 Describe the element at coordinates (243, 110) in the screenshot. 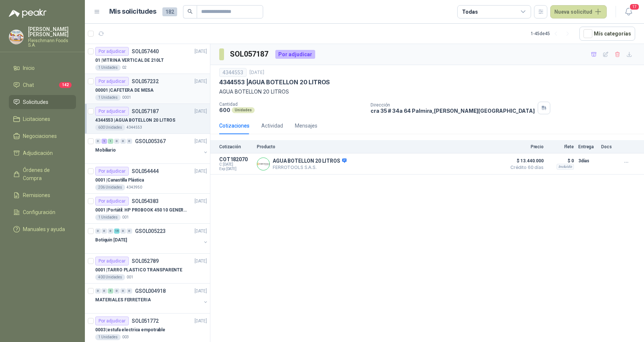

I see `div: Unidades` at that location.